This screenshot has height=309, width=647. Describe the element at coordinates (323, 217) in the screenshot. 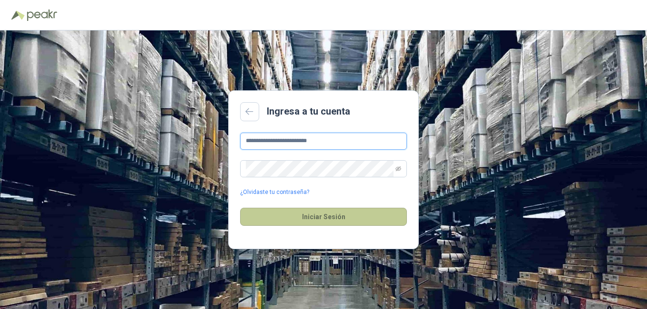

I see `button: Iniciar Sesión` at that location.